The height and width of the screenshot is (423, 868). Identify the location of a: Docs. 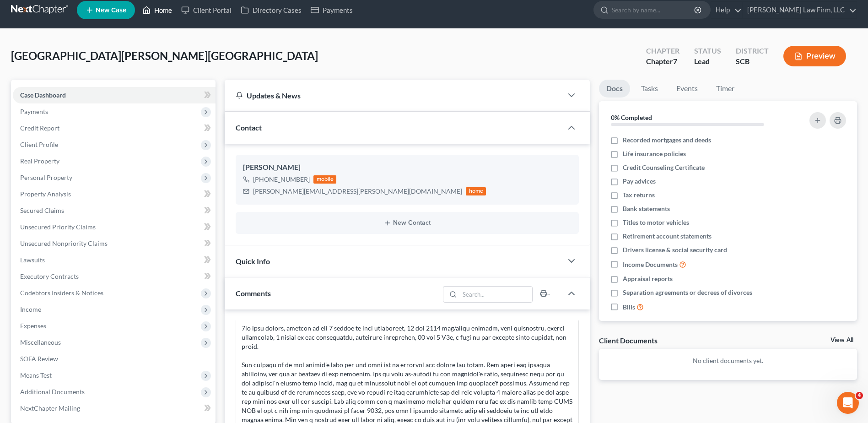
(615, 89).